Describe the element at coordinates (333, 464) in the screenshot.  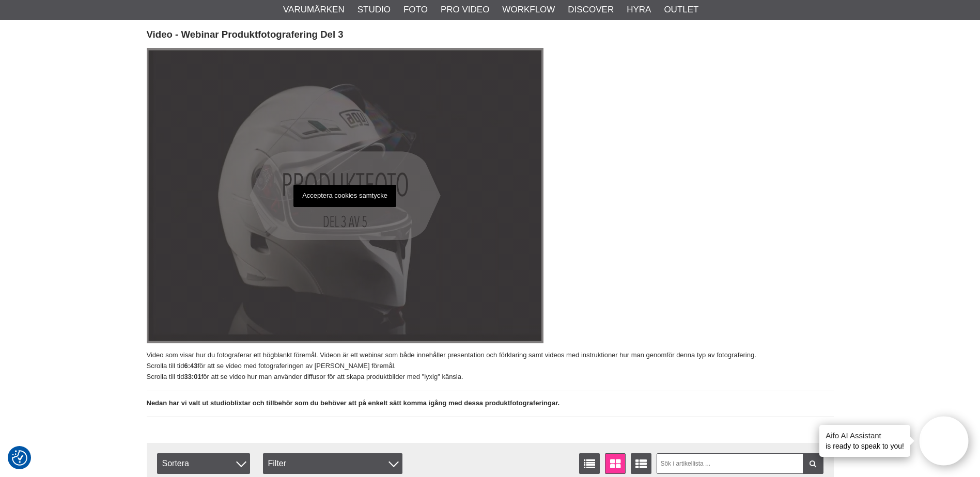
I see `div: Filter` at that location.